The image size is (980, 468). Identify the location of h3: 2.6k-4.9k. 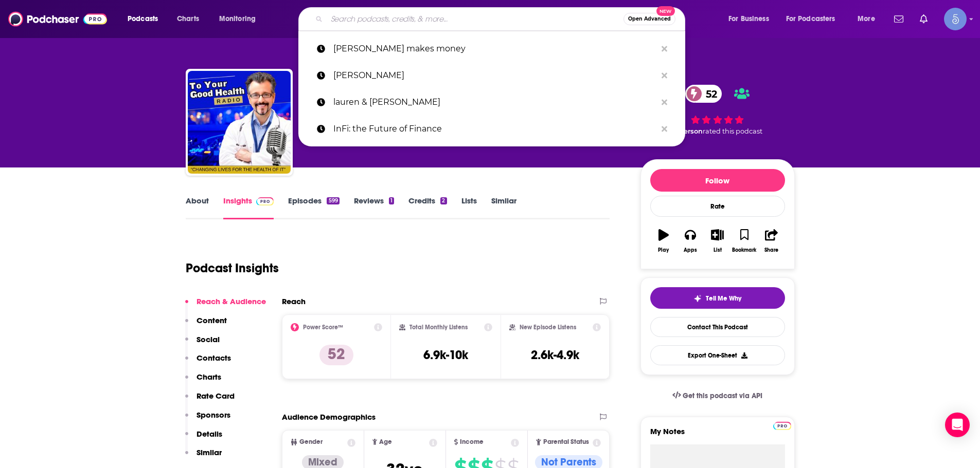
(555, 355).